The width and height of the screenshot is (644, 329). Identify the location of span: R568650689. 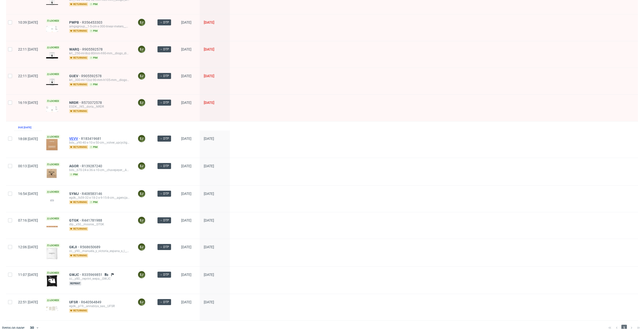
(91, 247).